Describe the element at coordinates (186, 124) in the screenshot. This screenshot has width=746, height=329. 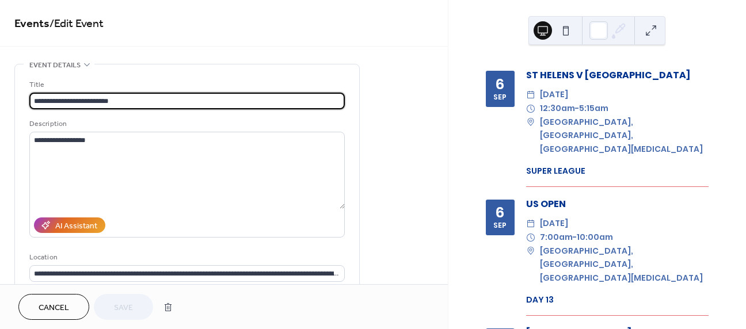
I see `div: Description` at that location.